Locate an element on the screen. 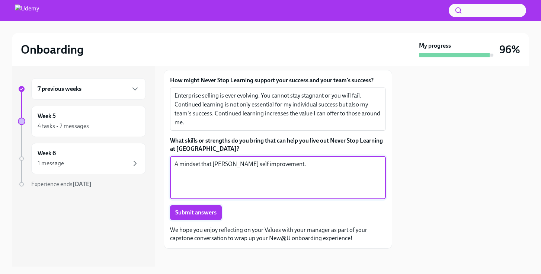 The width and height of the screenshot is (541, 274). h6: Week 5 is located at coordinates (47, 116).